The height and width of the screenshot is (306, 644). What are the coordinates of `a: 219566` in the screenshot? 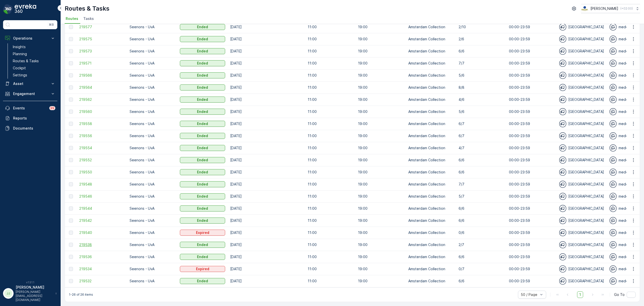 It's located at (102, 75).